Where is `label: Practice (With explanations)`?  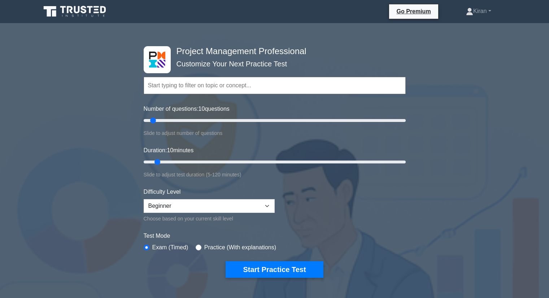
label: Practice (With explanations) is located at coordinates (240, 248).